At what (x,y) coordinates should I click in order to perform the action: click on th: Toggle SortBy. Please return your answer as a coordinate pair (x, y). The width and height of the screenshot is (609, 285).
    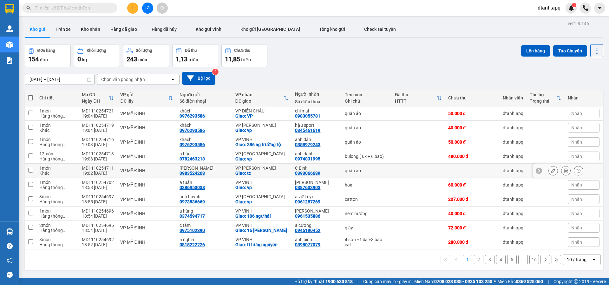
    Looking at the image, I should click on (262, 98).